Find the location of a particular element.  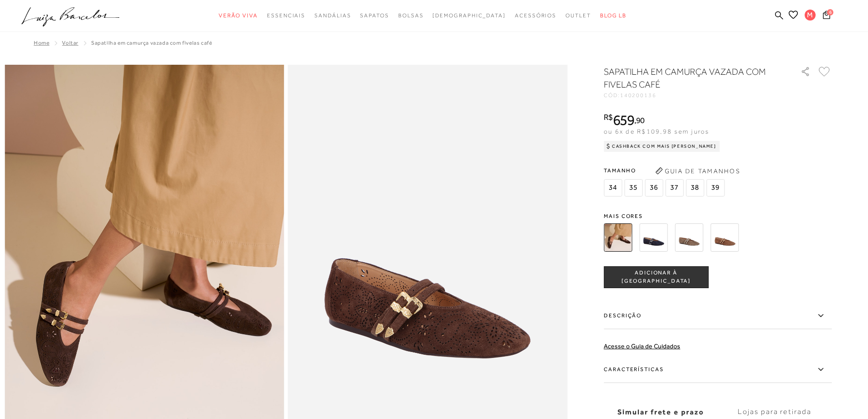

span: ou 6x de R$109,98 sem juros is located at coordinates (656, 131).